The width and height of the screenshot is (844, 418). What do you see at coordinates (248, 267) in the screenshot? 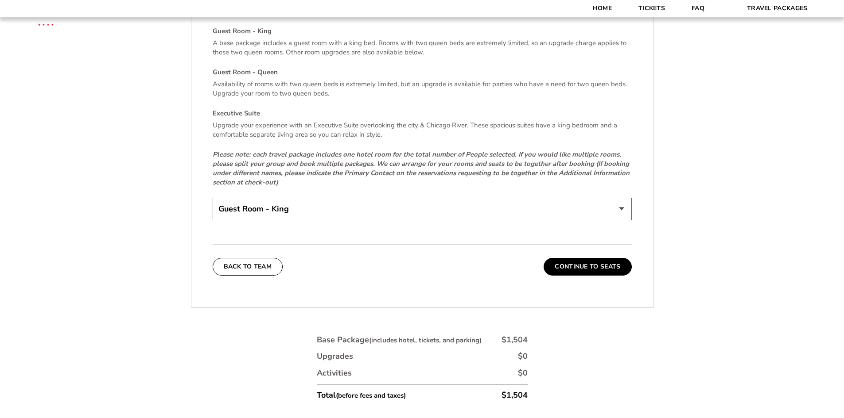
I see `button: Back To Team` at bounding box center [248, 267].